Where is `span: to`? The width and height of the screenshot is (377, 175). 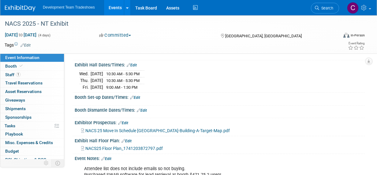
span: to is located at coordinates (20, 35).